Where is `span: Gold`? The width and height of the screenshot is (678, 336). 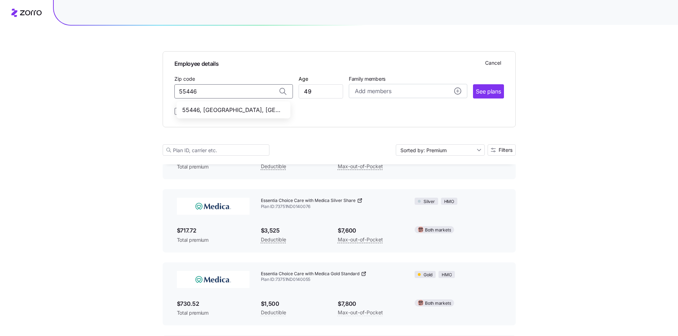
span: Gold is located at coordinates (428, 275).